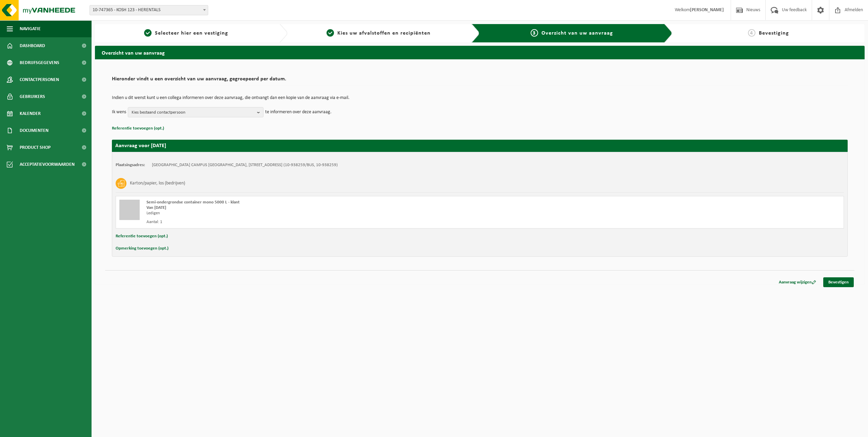  What do you see at coordinates (30, 113) in the screenshot?
I see `span: Kalender` at bounding box center [30, 113].